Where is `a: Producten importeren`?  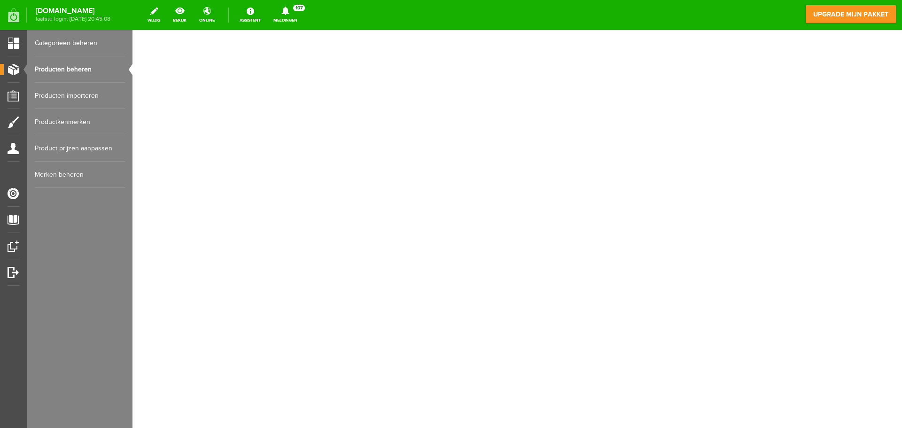 a: Producten importeren is located at coordinates (80, 96).